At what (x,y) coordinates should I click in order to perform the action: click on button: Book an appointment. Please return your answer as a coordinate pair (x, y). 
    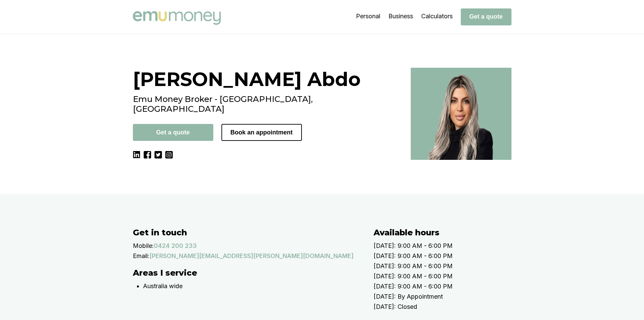
    Looking at the image, I should click on (261, 132).